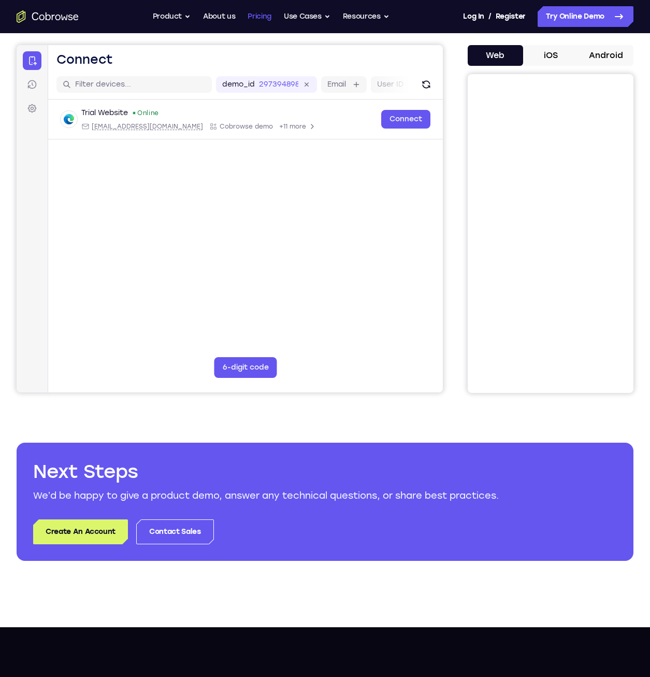 This screenshot has width=650, height=677. What do you see at coordinates (224, 81) in the screenshot?
I see `div: App` at bounding box center [224, 81].